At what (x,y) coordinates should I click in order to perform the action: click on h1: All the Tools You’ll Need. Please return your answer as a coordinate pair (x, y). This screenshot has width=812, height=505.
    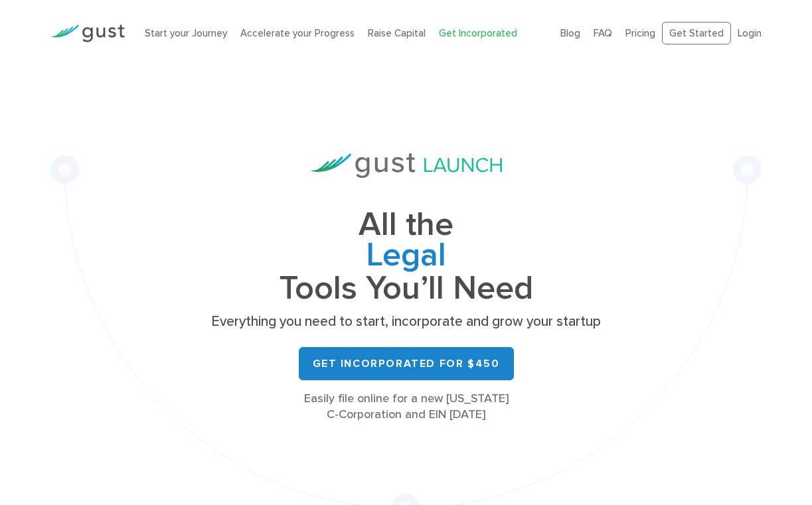
    Looking at the image, I should click on (406, 256).